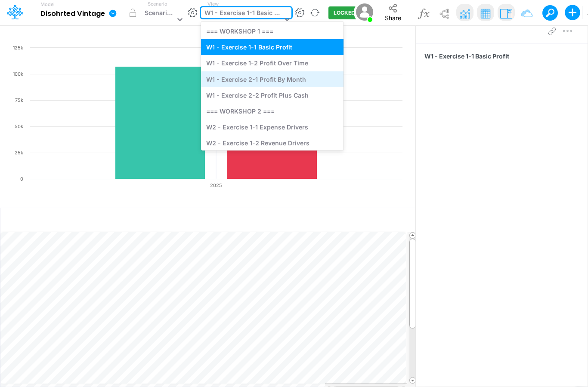 Image resolution: width=588 pixels, height=387 pixels. Describe the element at coordinates (19, 153) in the screenshot. I see `text: 25k` at that location.